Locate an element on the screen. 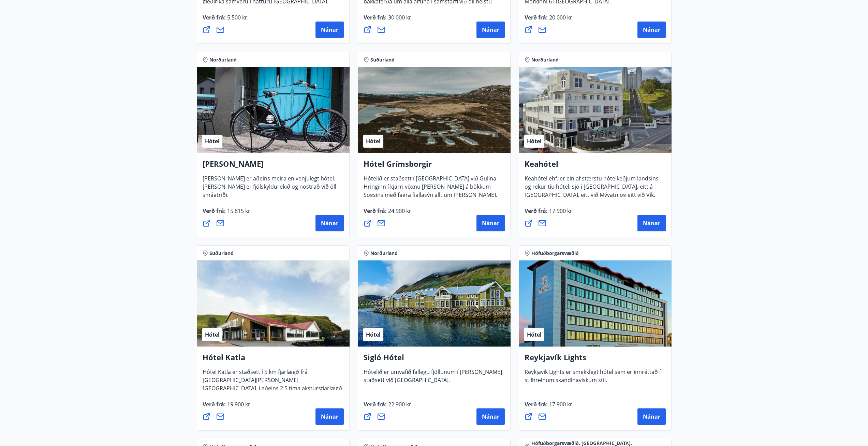 Image resolution: width=868 pixels, height=446 pixels. h4: Keahótel is located at coordinates (595, 166).